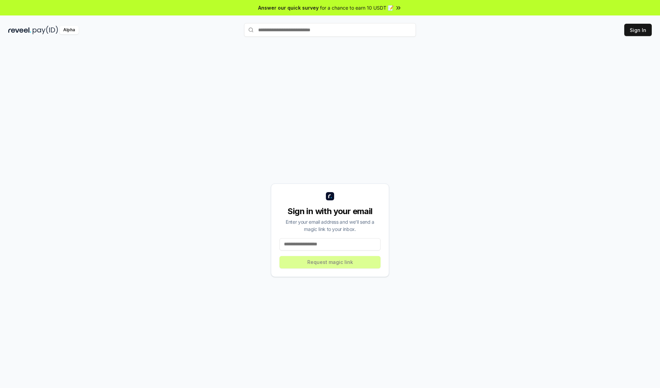 This screenshot has height=388, width=660. I want to click on div: Alpha, so click(69, 30).